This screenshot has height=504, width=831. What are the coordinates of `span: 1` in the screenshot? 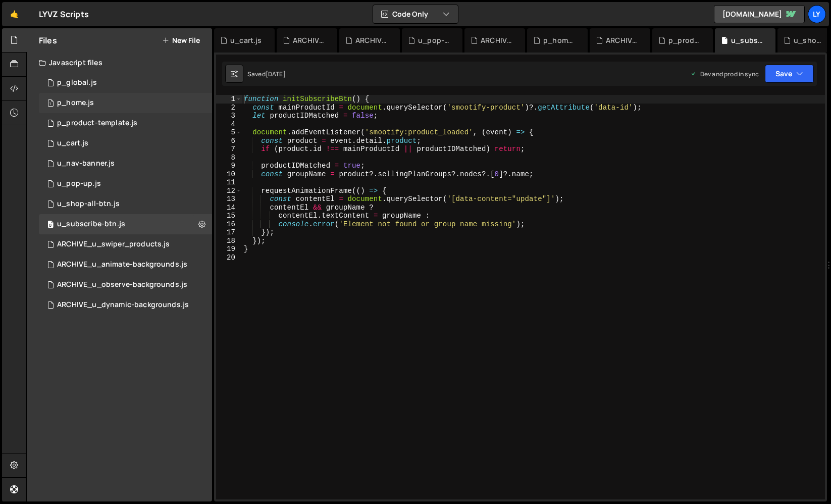 It's located at (51, 104).